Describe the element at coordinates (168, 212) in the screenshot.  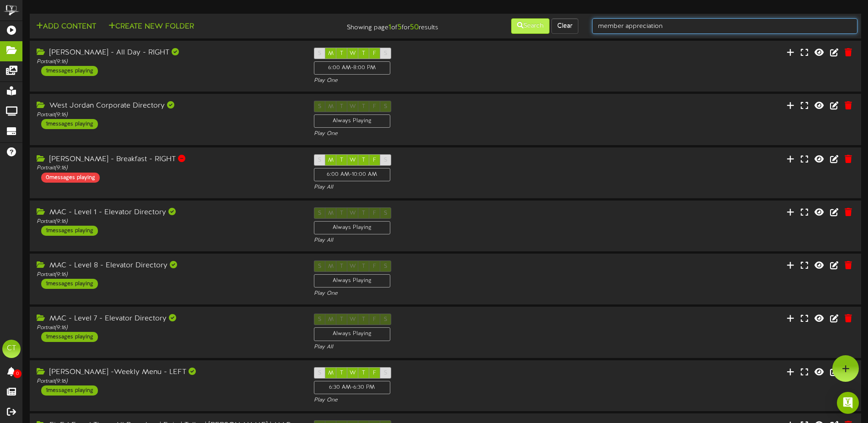
I see `div: MAC - Level 1 - Elevator Directory` at that location.